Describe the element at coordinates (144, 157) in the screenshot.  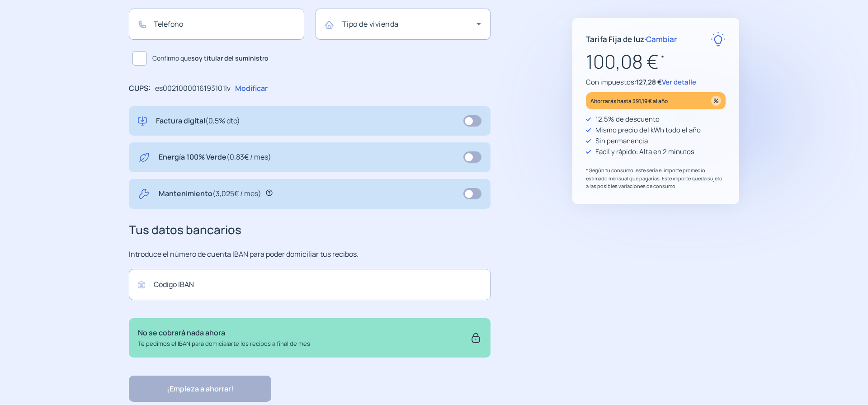
I see `img: energy-green.svg` at that location.